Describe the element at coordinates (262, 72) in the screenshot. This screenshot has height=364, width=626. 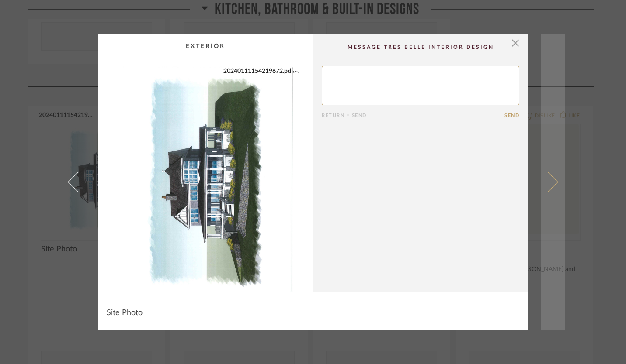
I see `a: 20240111154219672.pdf` at that location.